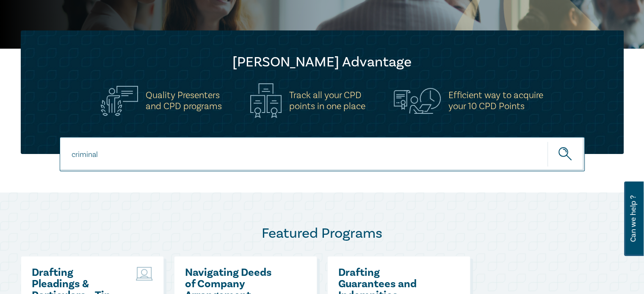 The width and height of the screenshot is (644, 294). I want to click on h5: Quality Presenters and CPD programs, so click(184, 101).